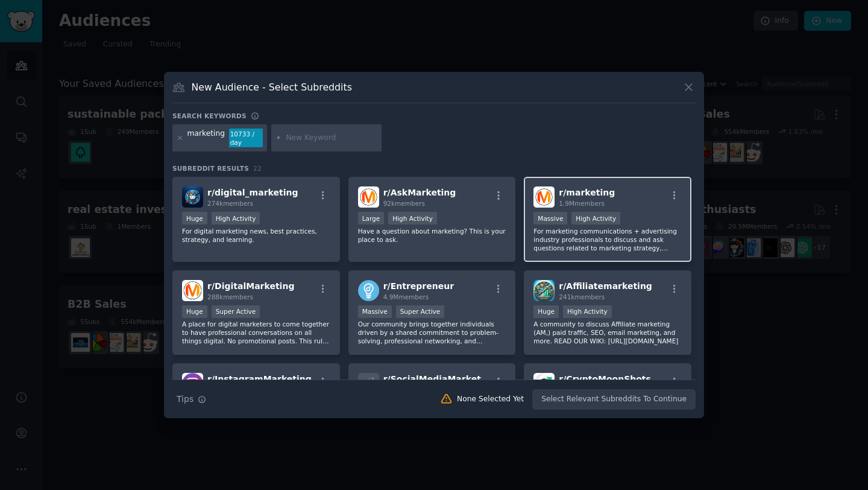 The image size is (868, 490). Describe the element at coordinates (206, 138) in the screenshot. I see `div: marketing` at that location.